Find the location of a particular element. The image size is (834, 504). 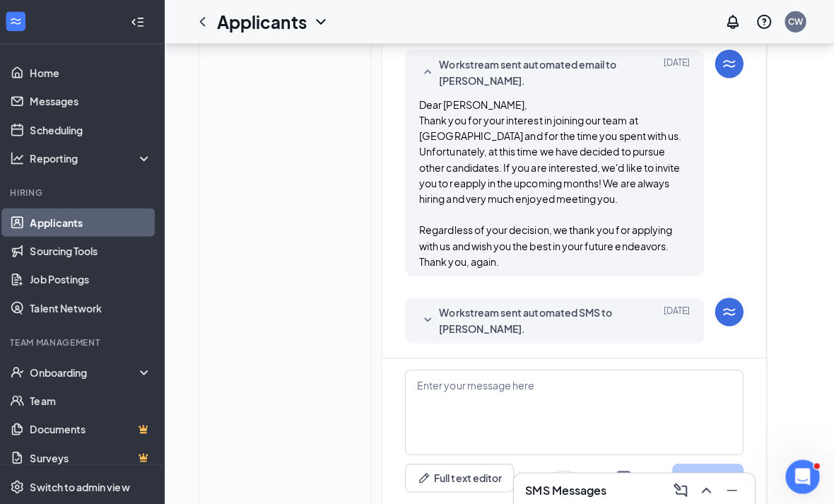

div: Switch to admin view is located at coordinates (86, 482).